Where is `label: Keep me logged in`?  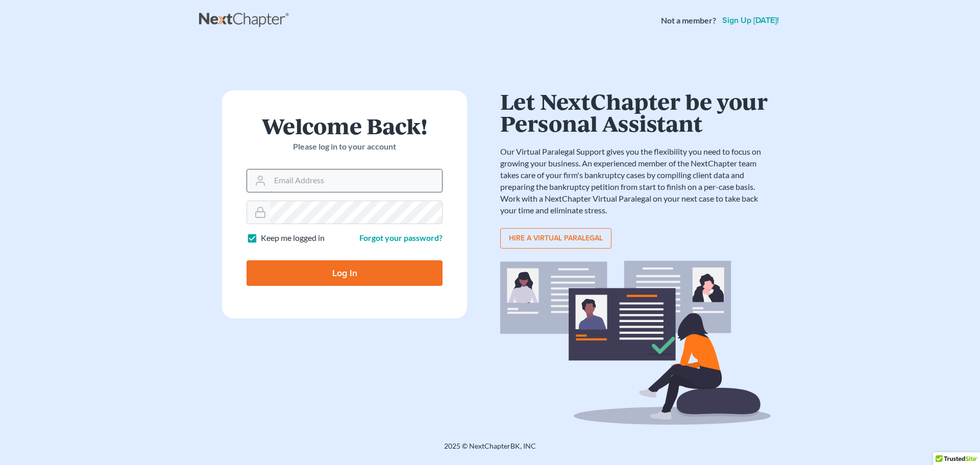
label: Keep me logged in is located at coordinates (293, 237).